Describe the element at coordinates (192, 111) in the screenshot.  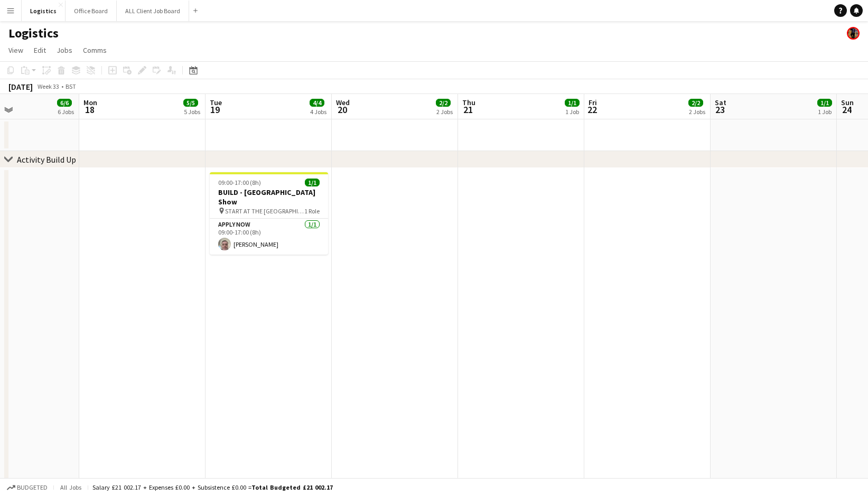
I see `div: 5 Jobs` at that location.